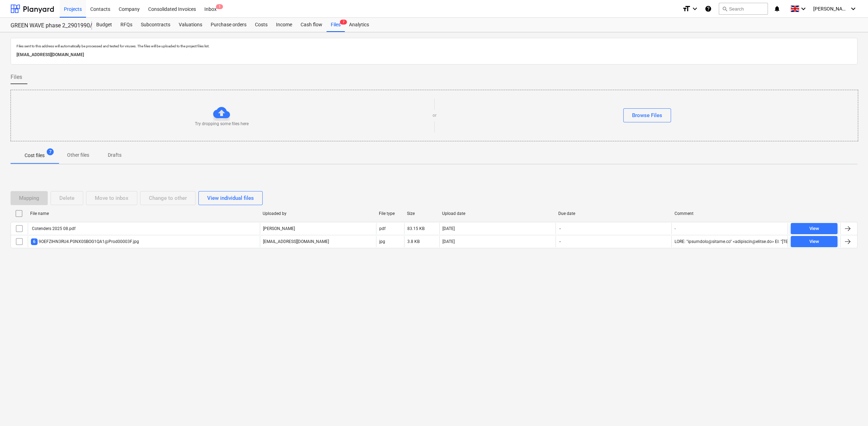 The height and width of the screenshot is (426, 868). I want to click on div: Try dropping some files hereorBrowse Files, so click(434, 116).